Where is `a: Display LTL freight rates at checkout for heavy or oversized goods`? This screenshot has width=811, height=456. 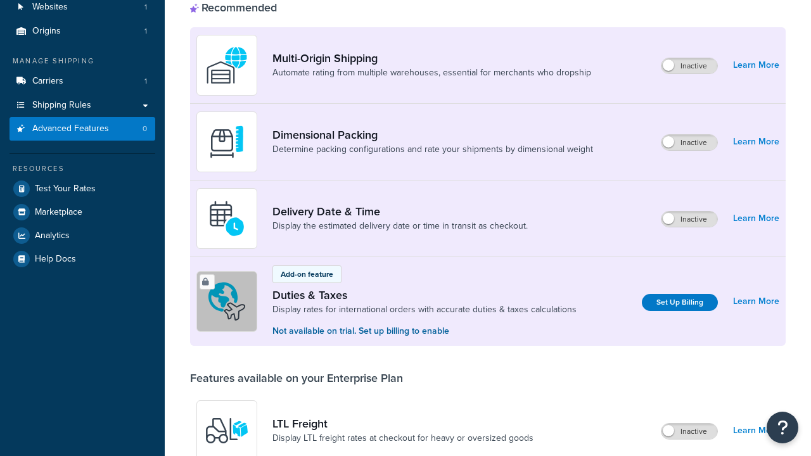 a: Display LTL freight rates at checkout for heavy or oversized goods is located at coordinates (403, 438).